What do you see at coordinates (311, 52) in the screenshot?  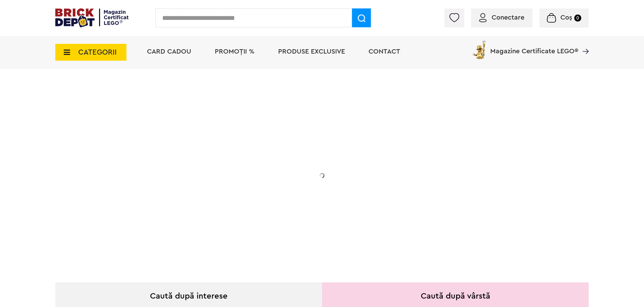 I see `span: Produse exclusive` at bounding box center [311, 52].